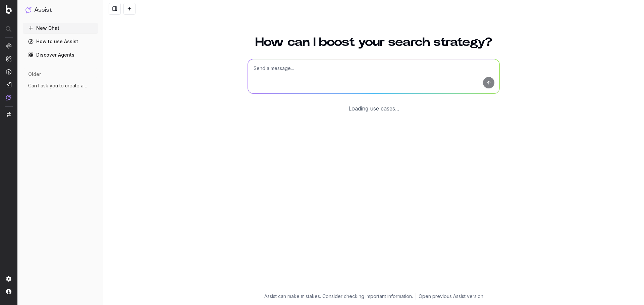 This screenshot has height=305, width=644. What do you see at coordinates (8, 291) in the screenshot?
I see `img: My account` at bounding box center [8, 291].